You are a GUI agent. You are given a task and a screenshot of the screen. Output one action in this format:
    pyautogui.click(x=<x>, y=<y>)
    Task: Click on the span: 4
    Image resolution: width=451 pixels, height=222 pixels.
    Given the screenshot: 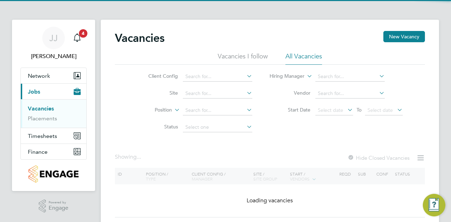 What is the action you would take?
    pyautogui.click(x=83, y=33)
    